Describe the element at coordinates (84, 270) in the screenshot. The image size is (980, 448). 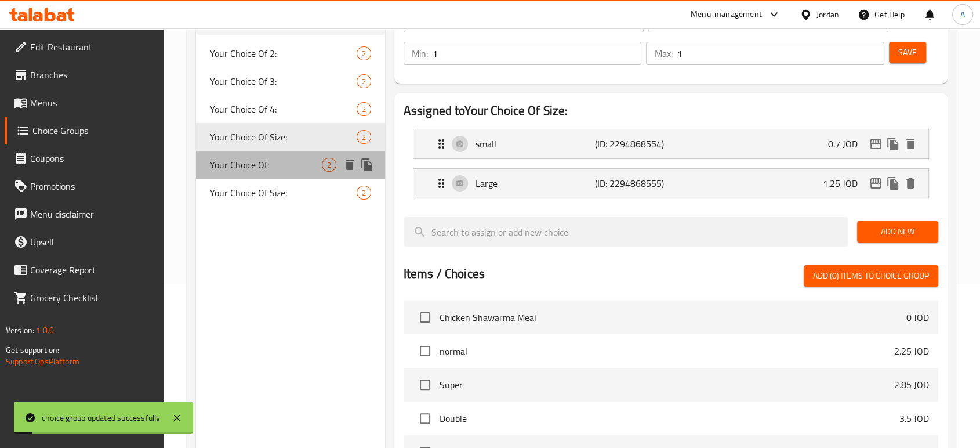
I see `a: Coverage Report` at that location.